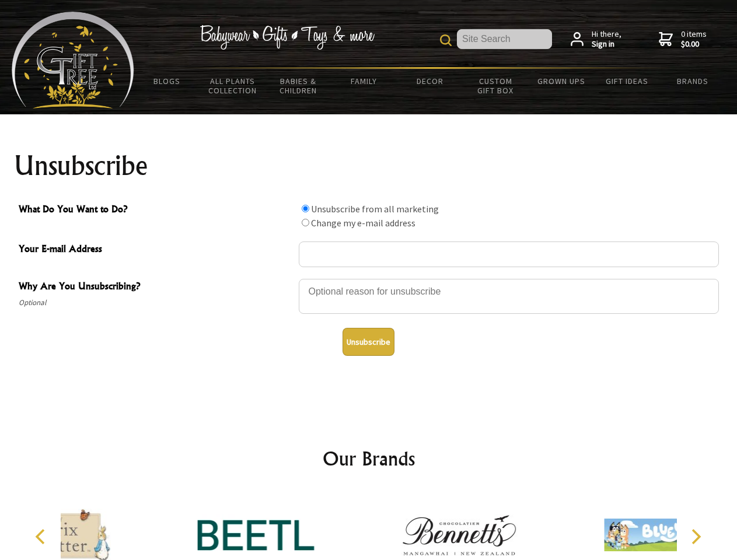  What do you see at coordinates (156, 303) in the screenshot?
I see `span: Optional` at bounding box center [156, 303].